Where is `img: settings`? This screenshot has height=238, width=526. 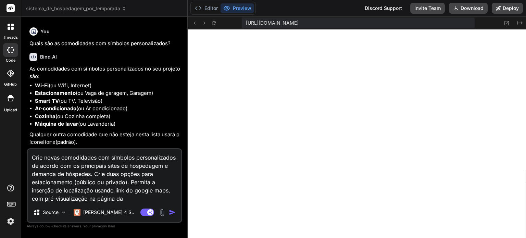
img: settings is located at coordinates (11, 221).